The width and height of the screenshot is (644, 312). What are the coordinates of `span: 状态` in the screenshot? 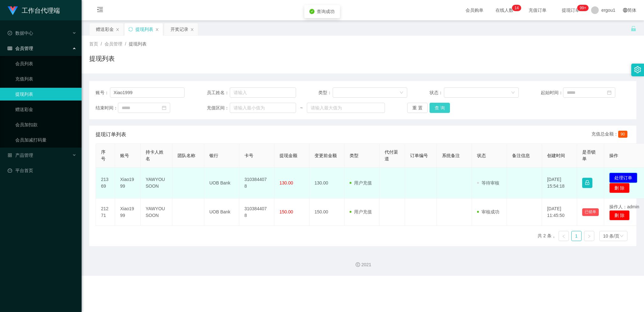 It's located at (482, 155).